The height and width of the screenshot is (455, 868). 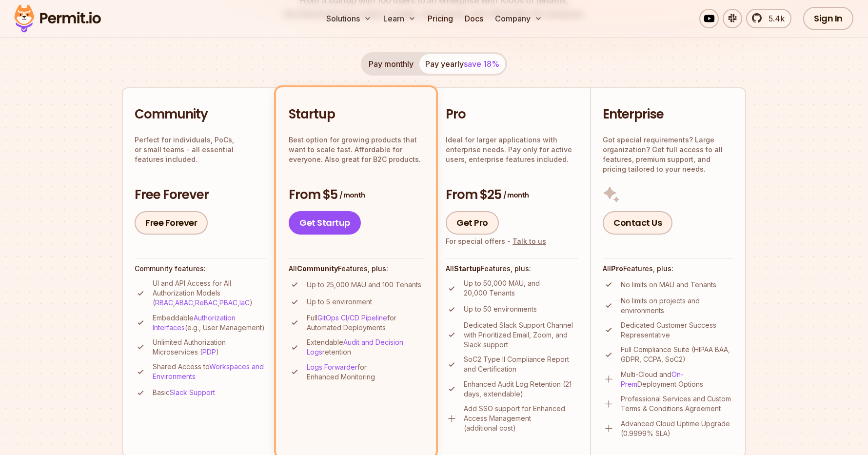 What do you see at coordinates (325, 223) in the screenshot?
I see `a: Get Startup` at bounding box center [325, 223].